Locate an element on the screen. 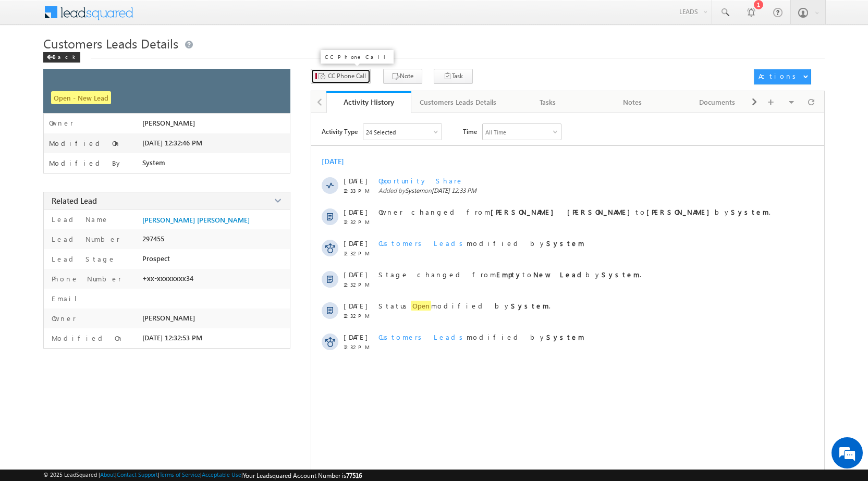  span: Stage changed from to by . is located at coordinates (510, 274).